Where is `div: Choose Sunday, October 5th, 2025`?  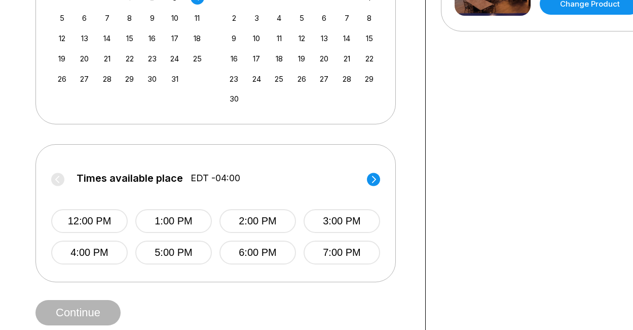 div: Choose Sunday, October 5th, 2025 is located at coordinates (62, 18).